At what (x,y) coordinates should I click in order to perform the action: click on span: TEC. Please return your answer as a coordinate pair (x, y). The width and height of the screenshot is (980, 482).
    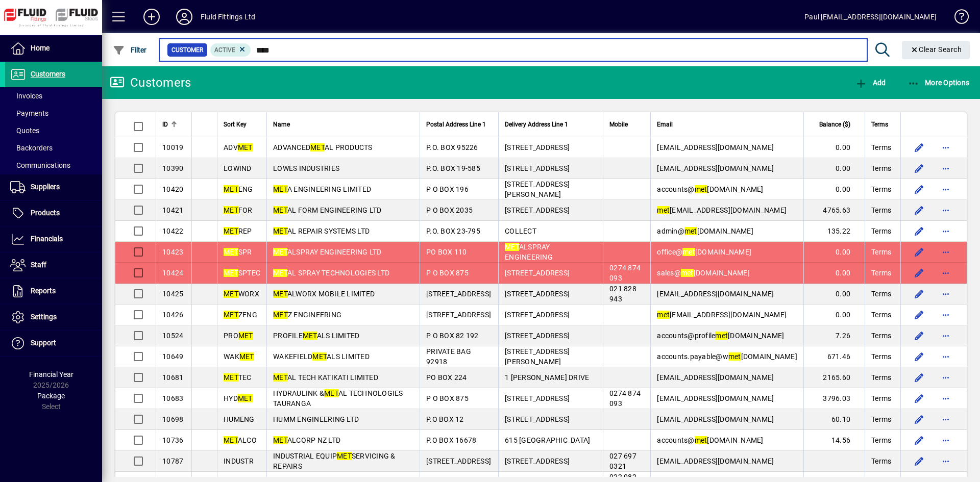
    Looking at the image, I should click on (238, 377).